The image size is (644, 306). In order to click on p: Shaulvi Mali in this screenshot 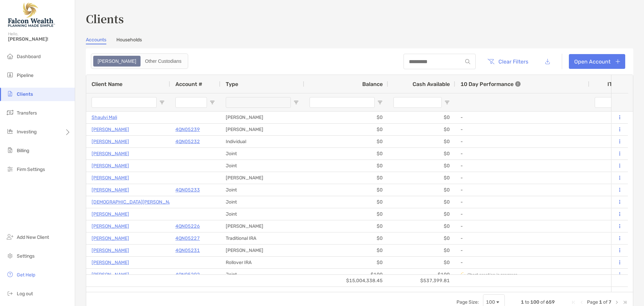, I will do `click(104, 117)`.